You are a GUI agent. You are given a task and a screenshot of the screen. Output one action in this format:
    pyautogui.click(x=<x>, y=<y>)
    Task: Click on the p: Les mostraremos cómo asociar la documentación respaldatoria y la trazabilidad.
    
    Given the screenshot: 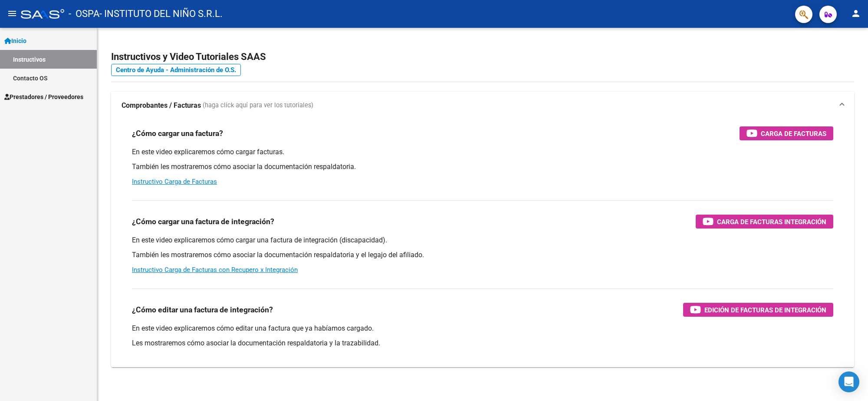 What is the action you would take?
    pyautogui.click(x=483, y=343)
    